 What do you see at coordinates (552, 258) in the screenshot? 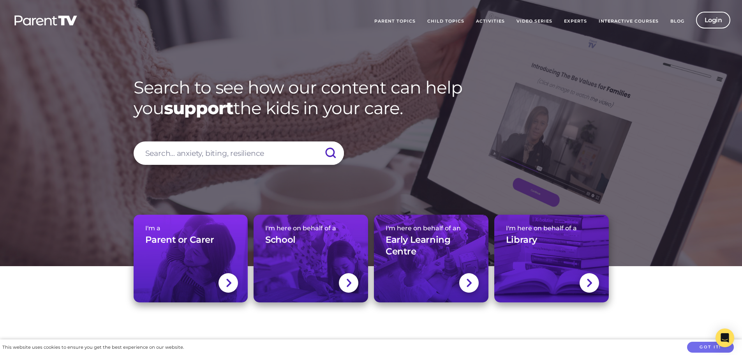
I see `a: I'm here on behalf of aLibrary` at bounding box center [552, 258].